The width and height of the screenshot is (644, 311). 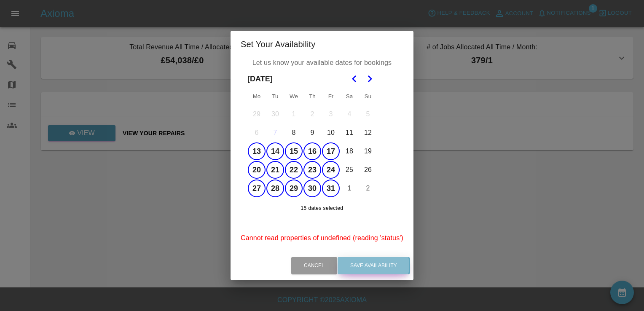 I want to click on button: Wednesday, October 29th, 2025, selected, so click(x=294, y=188).